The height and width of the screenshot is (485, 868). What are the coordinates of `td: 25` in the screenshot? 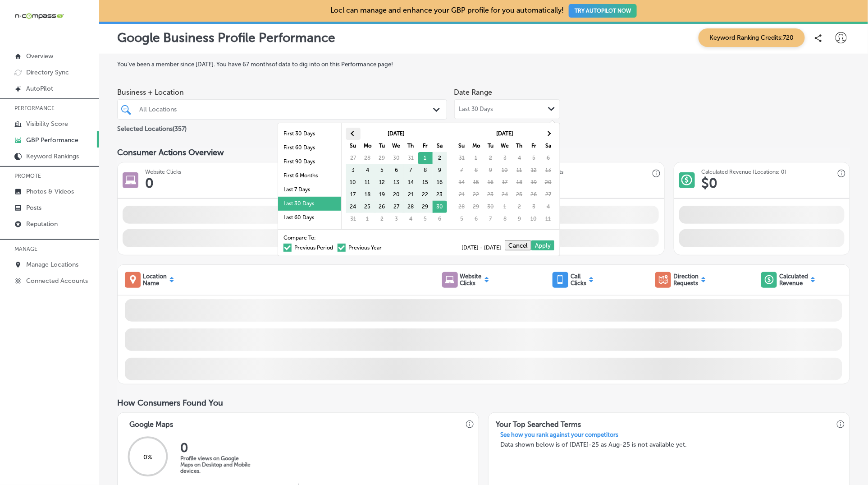 It's located at (519, 194).